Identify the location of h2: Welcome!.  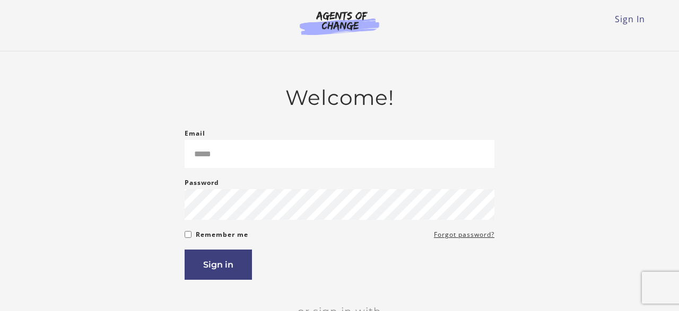
(340, 98).